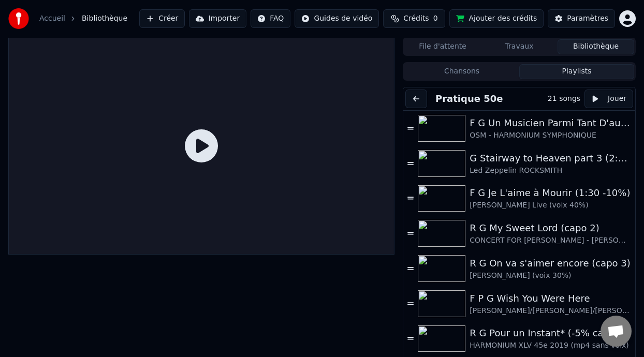 The width and height of the screenshot is (644, 357). Describe the element at coordinates (550, 171) in the screenshot. I see `div: Led Zeppelin ROCKSMITH` at that location.